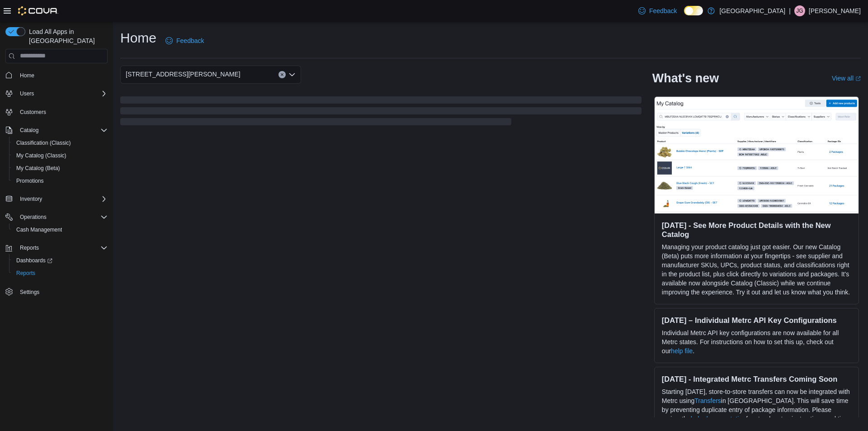 This screenshot has width=868, height=431. I want to click on a: help file, so click(682, 351).